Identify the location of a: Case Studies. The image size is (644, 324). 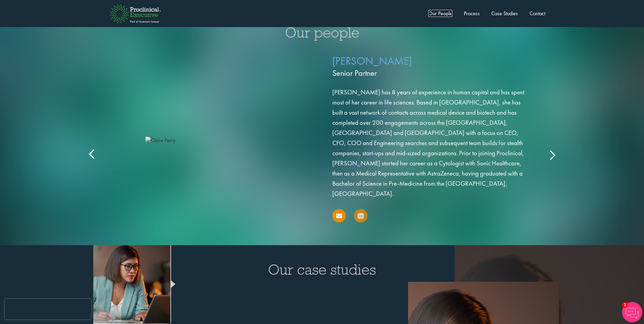
(505, 13).